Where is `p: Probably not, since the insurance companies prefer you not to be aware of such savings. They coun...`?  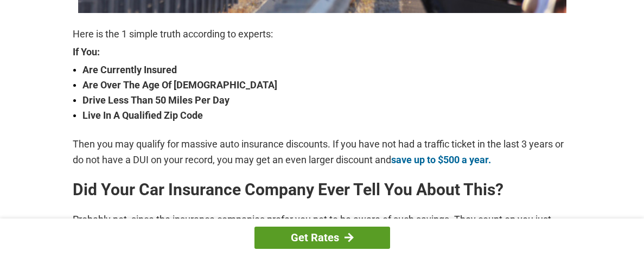
p: Probably not, since the insurance companies prefer you not to be aware of such savings. They coun... is located at coordinates (323, 227).